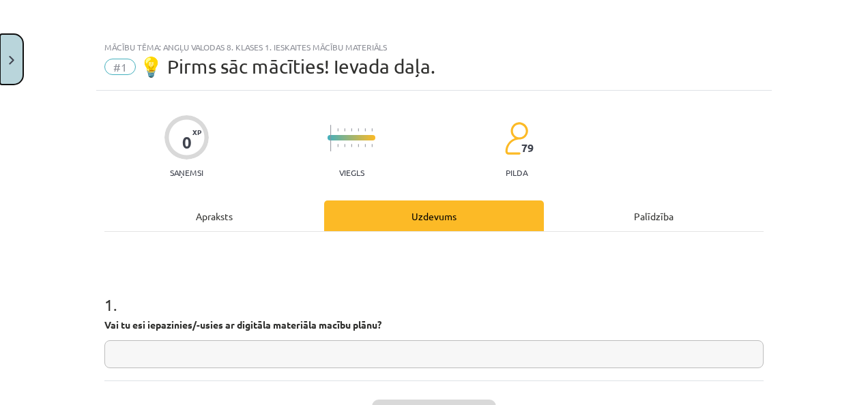  I want to click on h1: 1 ., so click(434, 293).